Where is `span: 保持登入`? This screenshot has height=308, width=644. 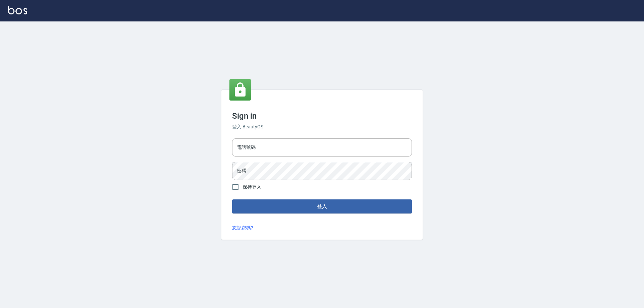 span: 保持登入 is located at coordinates (252, 187).